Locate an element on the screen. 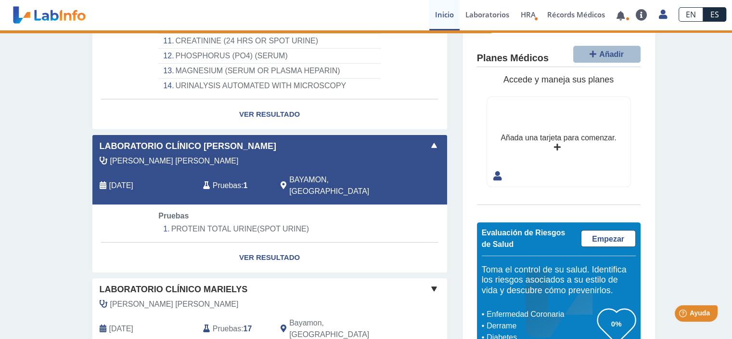 The height and width of the screenshot is (339, 732). a: ES is located at coordinates (715, 14).